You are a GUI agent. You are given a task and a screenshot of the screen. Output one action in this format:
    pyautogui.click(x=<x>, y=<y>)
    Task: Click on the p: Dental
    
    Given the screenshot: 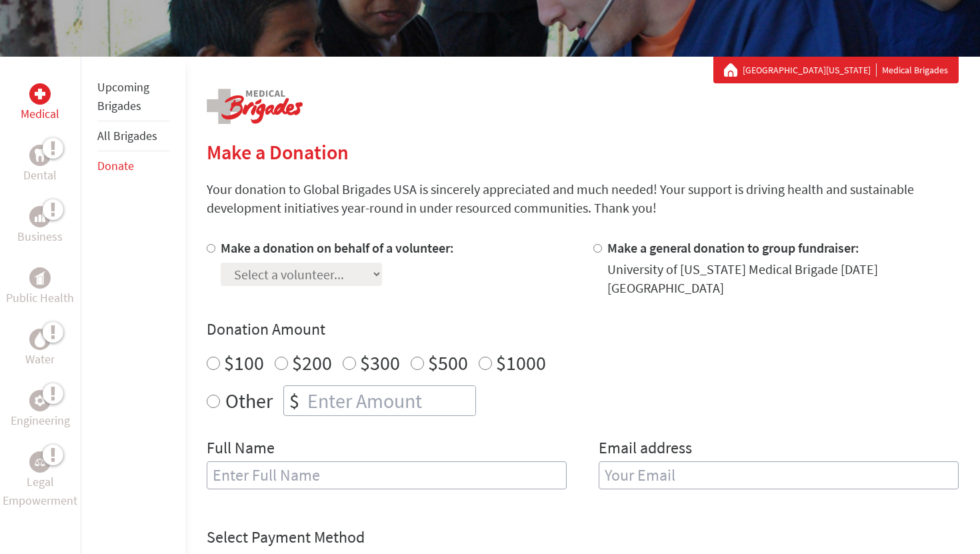 What is the action you would take?
    pyautogui.click(x=40, y=175)
    